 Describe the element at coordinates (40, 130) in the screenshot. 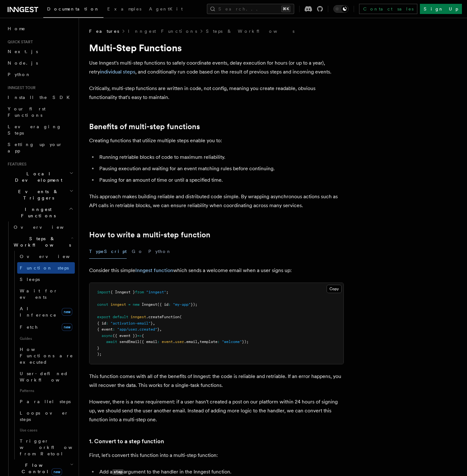

I see `a: Leveraging Steps` at that location.